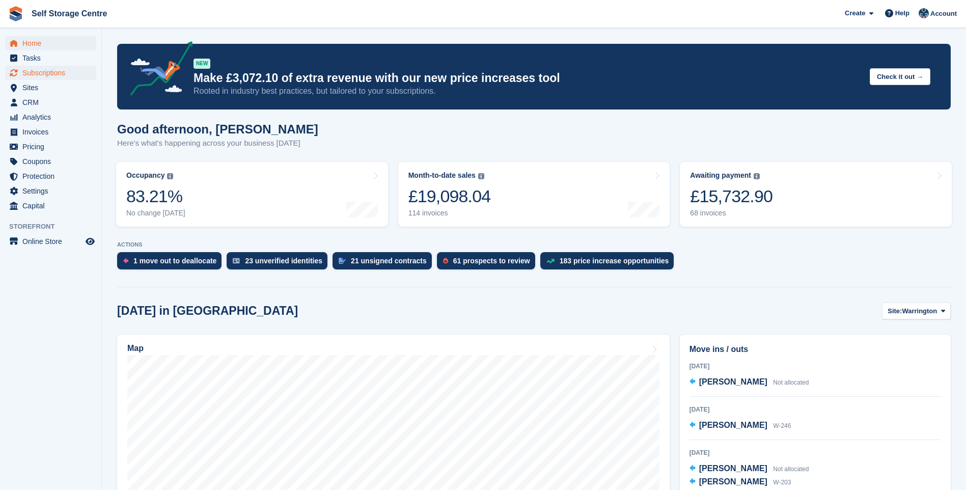  Describe the element at coordinates (550, 261) in the screenshot. I see `img: price_increase_opportunities-93ffe204e8149a01c8c9dc8f82e8f89637d9d84a8eef4429ea346261dce0b2c0.svg` at that location.